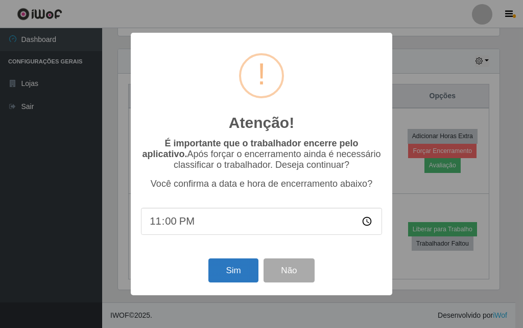 Image resolution: width=523 pixels, height=328 pixels. What do you see at coordinates (262, 154) in the screenshot?
I see `p: Após forçar o encerramento ainda é necessário classificar o trabalhador. Deseja continuar?` at bounding box center [262, 154].